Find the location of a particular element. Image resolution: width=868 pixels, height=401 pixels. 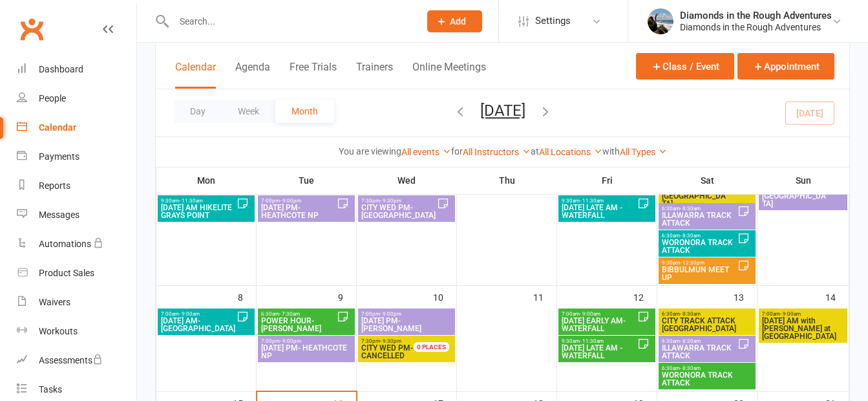

div: Dashboard is located at coordinates (61, 69).